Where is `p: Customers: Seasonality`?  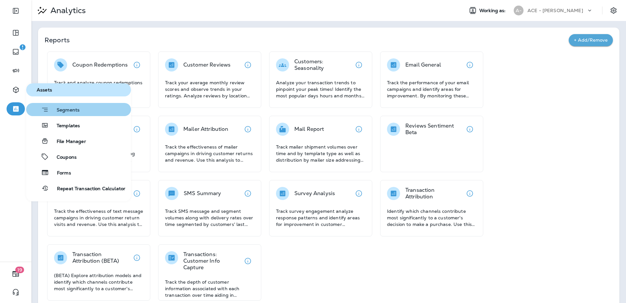 p: Customers: Seasonality is located at coordinates (323, 65).